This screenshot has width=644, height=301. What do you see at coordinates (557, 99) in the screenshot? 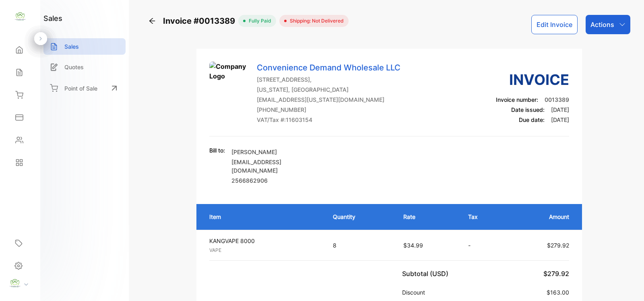
I see `span: 0013389` at bounding box center [557, 99].